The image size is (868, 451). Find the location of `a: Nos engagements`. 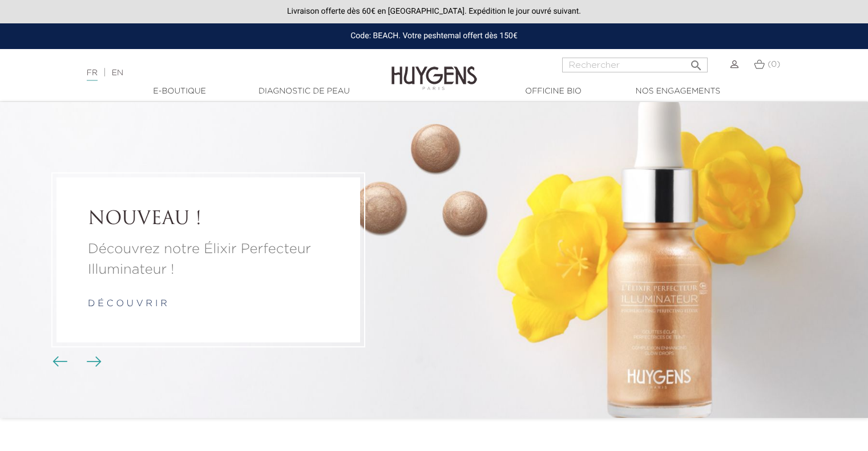

a: Nos engagements is located at coordinates (677, 91).